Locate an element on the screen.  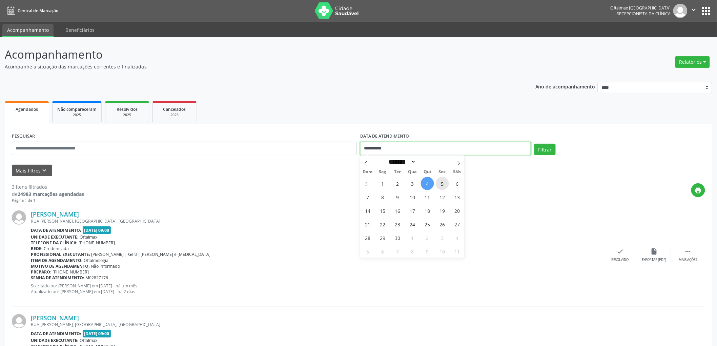
b: Rede: is located at coordinates (37, 248).